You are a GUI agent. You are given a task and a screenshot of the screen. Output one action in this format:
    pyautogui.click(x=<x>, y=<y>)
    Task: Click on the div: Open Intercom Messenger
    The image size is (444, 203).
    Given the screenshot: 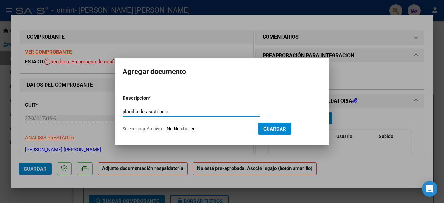 What is the action you would take?
    pyautogui.click(x=430, y=189)
    